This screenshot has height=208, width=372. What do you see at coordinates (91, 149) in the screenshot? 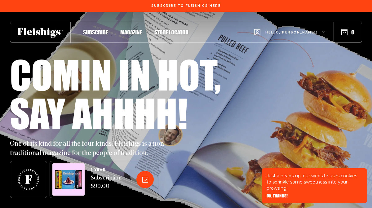
I see `p: One of its kind for all the four kinds. Fleishigs is a non-traditional magazine for the people of...` at bounding box center [91, 149].